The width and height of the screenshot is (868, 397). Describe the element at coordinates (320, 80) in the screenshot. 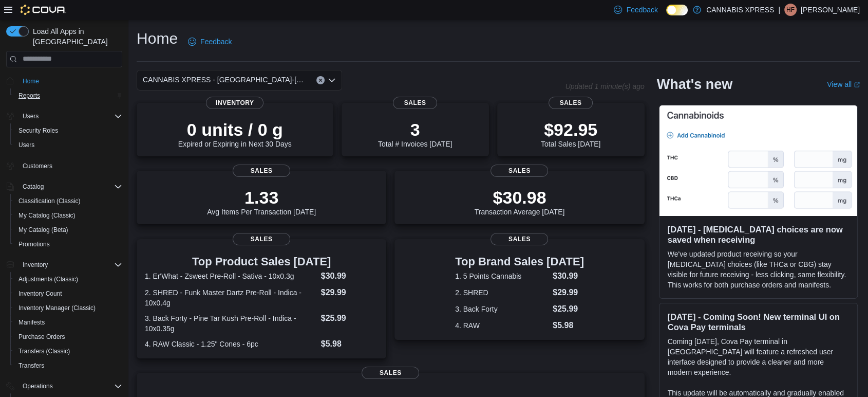

I see `button: Clear input` at that location.